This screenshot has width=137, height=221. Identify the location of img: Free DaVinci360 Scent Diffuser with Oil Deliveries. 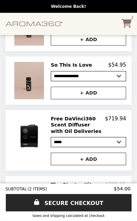
(30, 135).